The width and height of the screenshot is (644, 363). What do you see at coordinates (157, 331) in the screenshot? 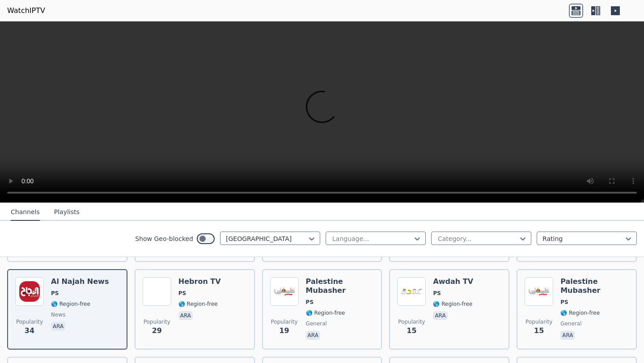
I see `span: 29` at bounding box center [157, 331].